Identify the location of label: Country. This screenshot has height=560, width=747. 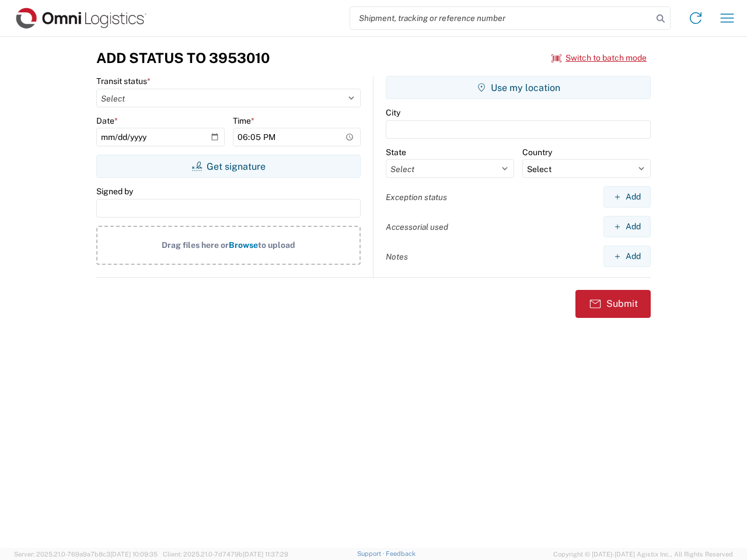
(537, 152).